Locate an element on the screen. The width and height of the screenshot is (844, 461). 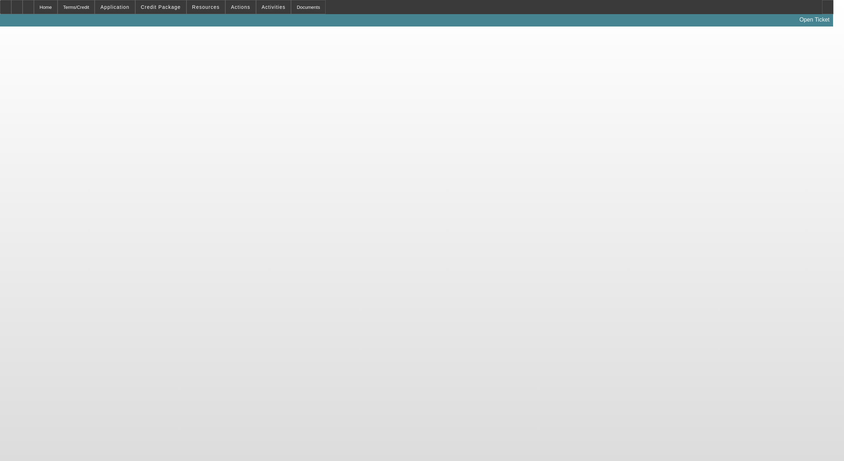
button: Resources is located at coordinates (206, 7).